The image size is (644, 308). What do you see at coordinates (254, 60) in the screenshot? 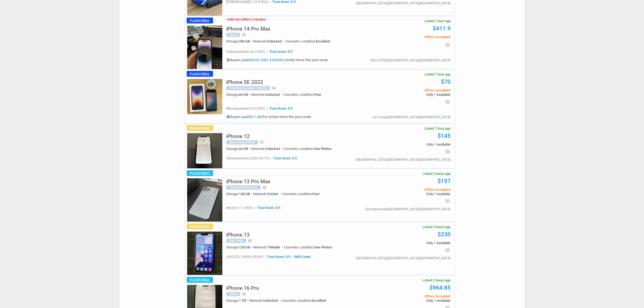
I see `a: $590.81` at bounding box center [254, 60].